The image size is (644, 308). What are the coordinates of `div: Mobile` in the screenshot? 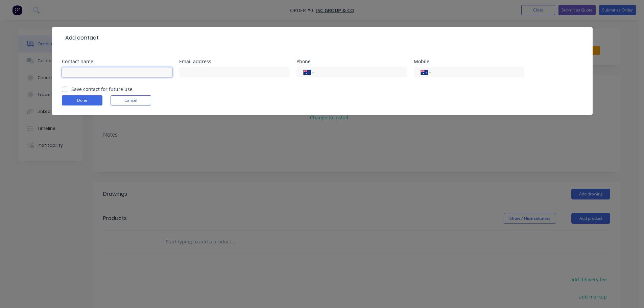 It's located at (469, 62).